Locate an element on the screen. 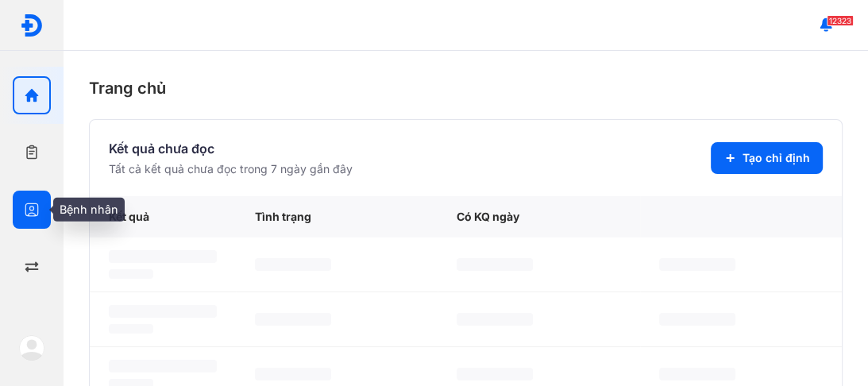 This screenshot has height=386, width=868. button: Tạo chỉ định is located at coordinates (767, 158).